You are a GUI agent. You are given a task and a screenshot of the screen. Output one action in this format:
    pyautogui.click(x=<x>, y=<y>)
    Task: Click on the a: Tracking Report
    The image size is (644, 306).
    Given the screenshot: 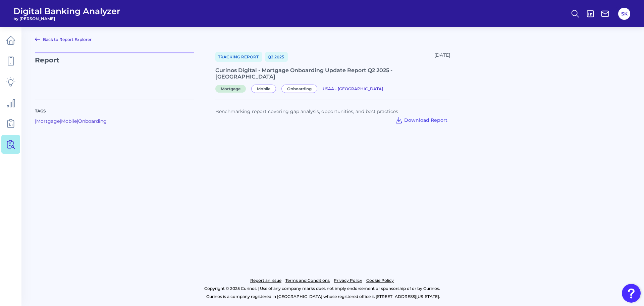 What is the action you would take?
    pyautogui.click(x=239, y=57)
    